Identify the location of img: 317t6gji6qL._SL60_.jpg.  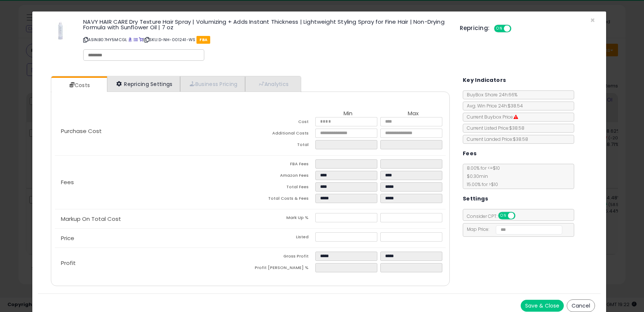
(60, 30).